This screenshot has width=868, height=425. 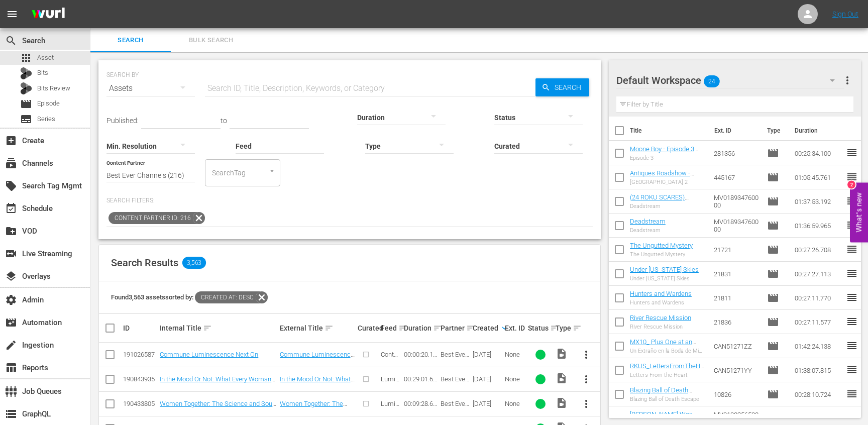 What do you see at coordinates (668, 206) in the screenshot?
I see `div: Deadstream` at bounding box center [668, 206].